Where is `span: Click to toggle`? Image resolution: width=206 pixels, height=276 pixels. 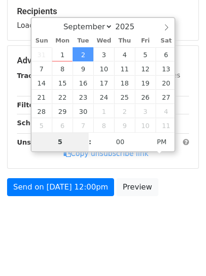
span: Click to toggle is located at coordinates (162, 142).